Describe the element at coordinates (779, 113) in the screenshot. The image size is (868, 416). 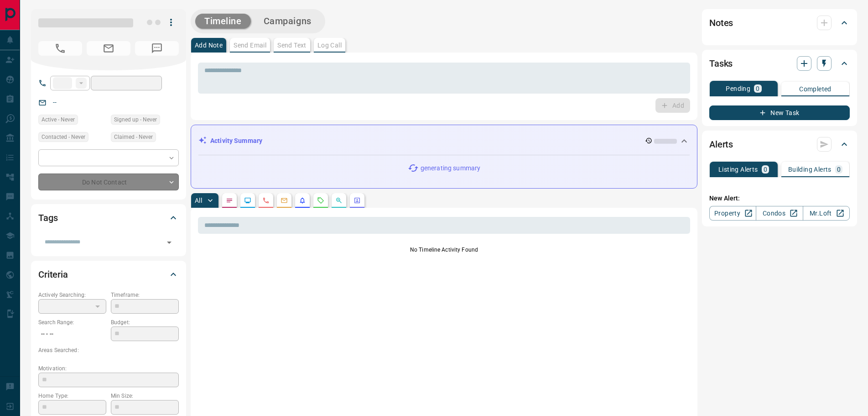
I see `button: New Task` at that location.